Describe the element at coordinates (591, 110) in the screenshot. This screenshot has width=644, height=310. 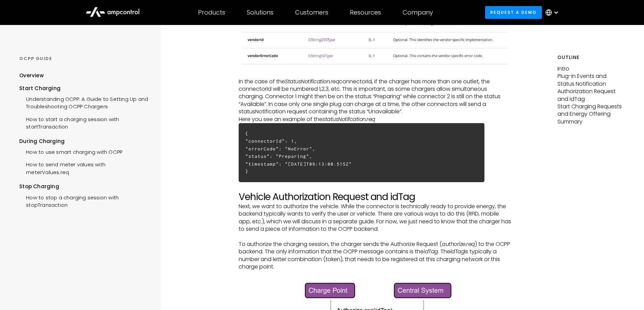
I see `p: Start Charging Requests and Energy Offering` at that location.